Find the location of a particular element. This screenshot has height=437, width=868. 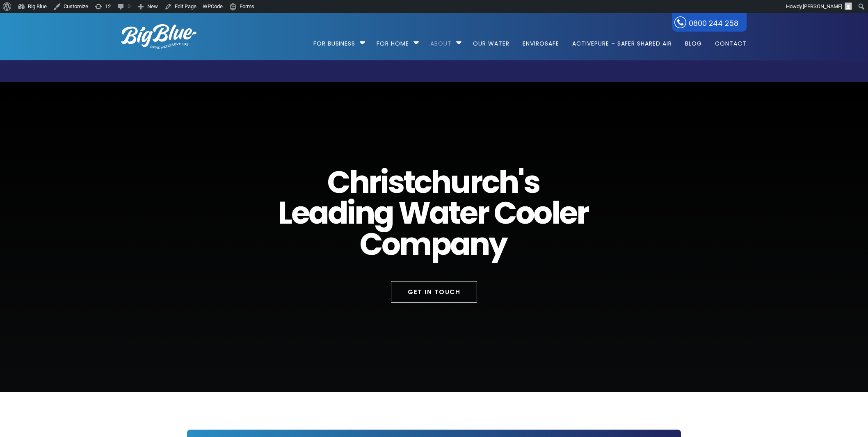

a: 0800 244 258 is located at coordinates (709, 22).